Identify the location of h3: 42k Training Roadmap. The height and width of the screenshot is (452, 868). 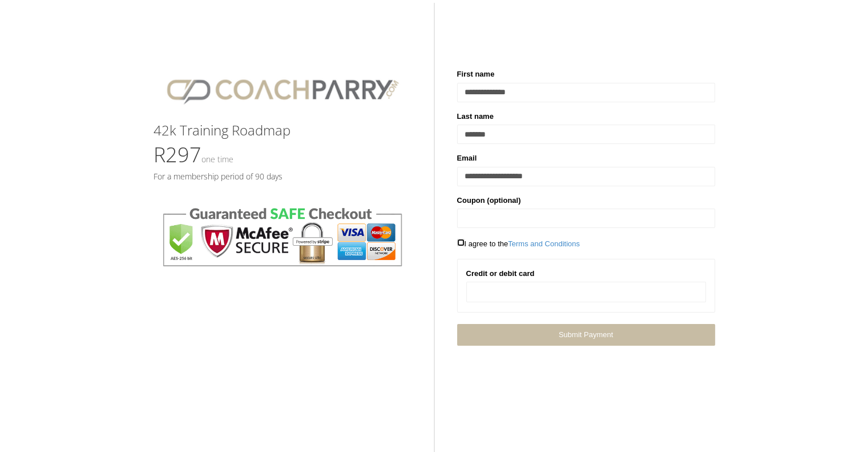
(283, 130).